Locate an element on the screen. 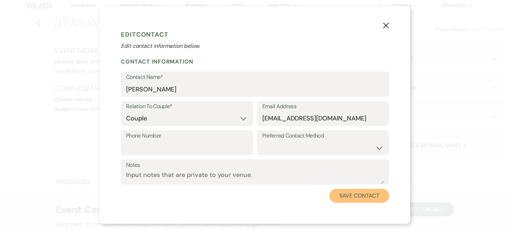 The width and height of the screenshot is (510, 230). label: Preferred Contact Method is located at coordinates (323, 136).